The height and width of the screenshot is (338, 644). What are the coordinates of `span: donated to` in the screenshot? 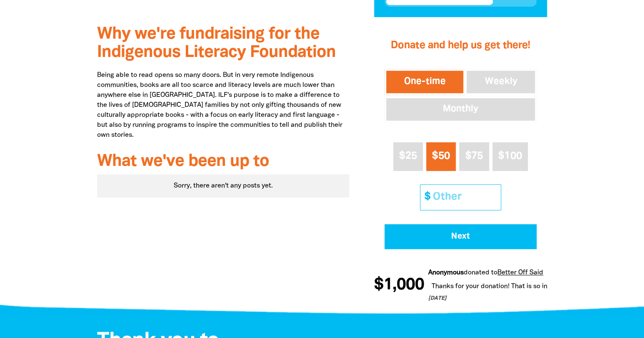 It's located at (479, 273).